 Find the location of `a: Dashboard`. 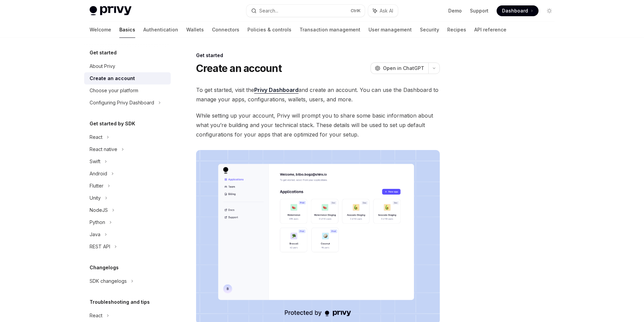

a: Dashboard is located at coordinates (518, 11).